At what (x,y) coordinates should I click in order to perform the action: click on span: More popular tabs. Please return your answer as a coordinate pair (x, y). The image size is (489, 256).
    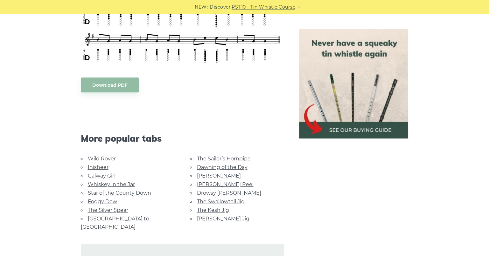
    Looking at the image, I should click on (182, 139).